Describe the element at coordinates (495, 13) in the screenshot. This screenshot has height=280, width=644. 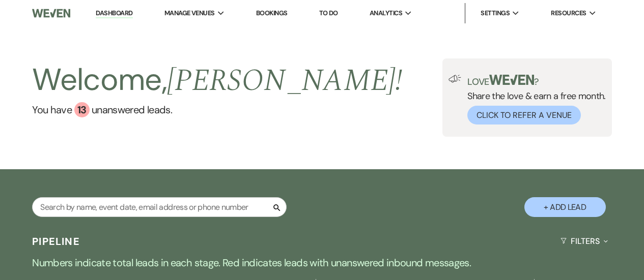
I see `span: Settings` at that location.